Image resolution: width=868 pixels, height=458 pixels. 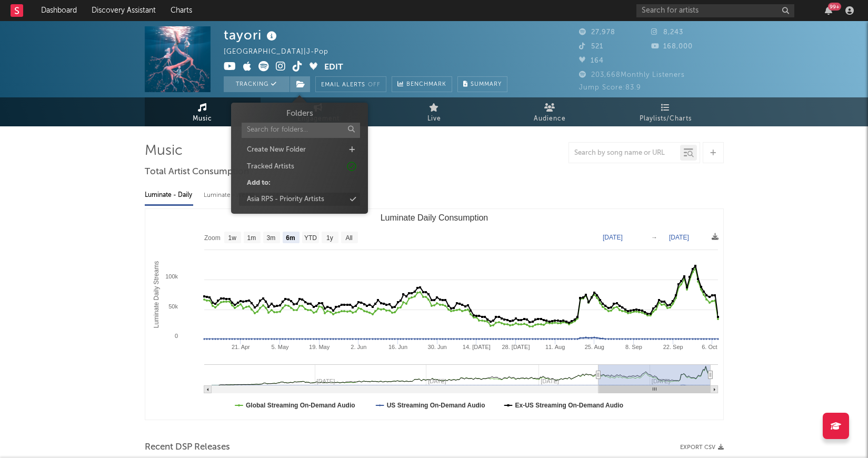 I want to click on a: Benchmark, so click(x=421, y=84).